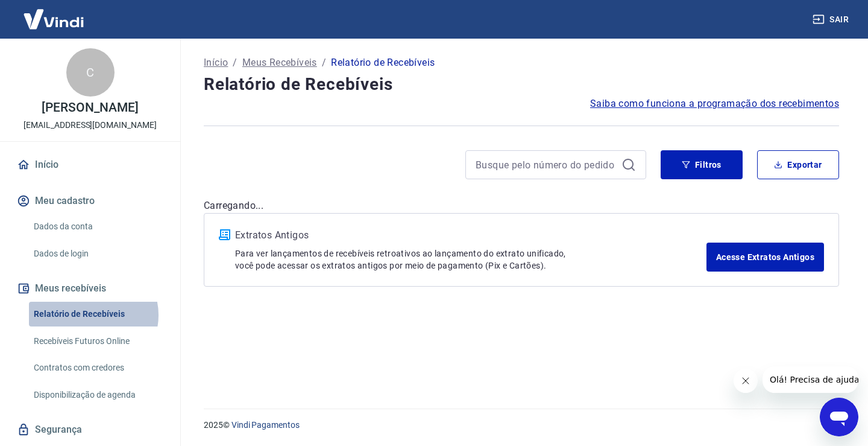  I want to click on a: Saiba como funciona a programação dos recebimentos, so click(714, 104).